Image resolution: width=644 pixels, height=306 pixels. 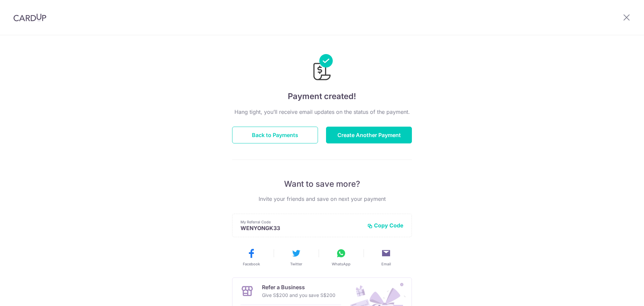 I want to click on span: WhatsApp, so click(x=341, y=264).